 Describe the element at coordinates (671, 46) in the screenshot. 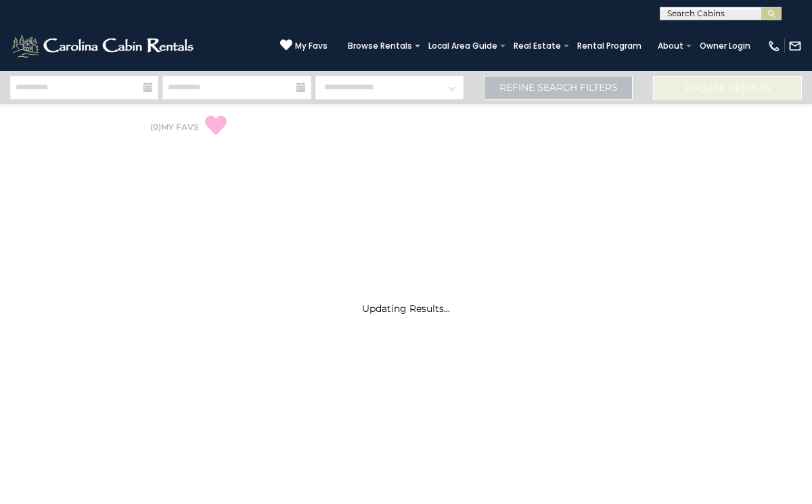

I see `a: About` at that location.